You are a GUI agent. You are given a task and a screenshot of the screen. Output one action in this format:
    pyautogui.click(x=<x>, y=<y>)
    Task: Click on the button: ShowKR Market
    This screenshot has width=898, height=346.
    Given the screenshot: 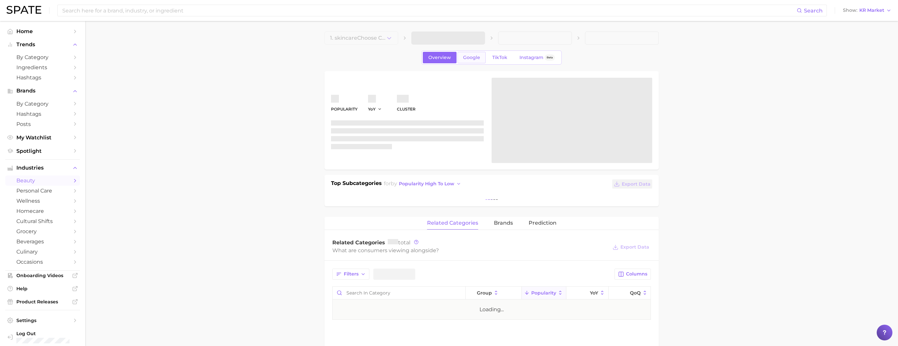 What is the action you would take?
    pyautogui.click(x=867, y=10)
    